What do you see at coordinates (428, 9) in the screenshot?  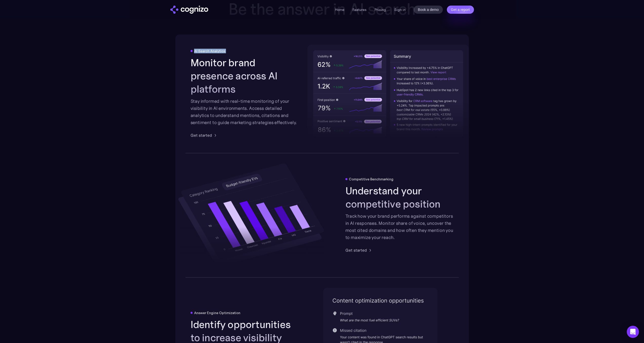 I see `a: Book a demo` at bounding box center [428, 9].